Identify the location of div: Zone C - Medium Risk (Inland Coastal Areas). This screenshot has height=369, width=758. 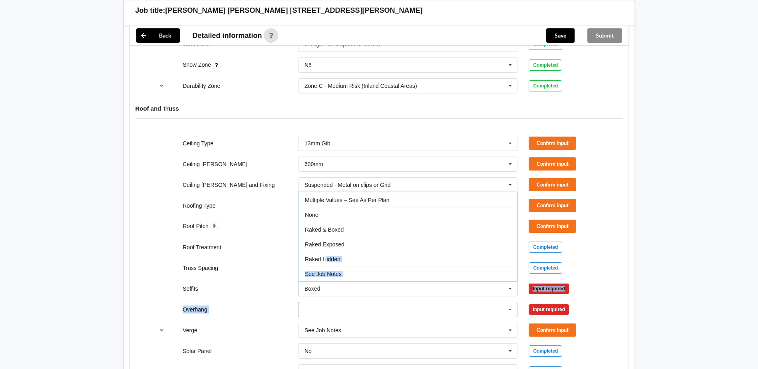
(361, 86).